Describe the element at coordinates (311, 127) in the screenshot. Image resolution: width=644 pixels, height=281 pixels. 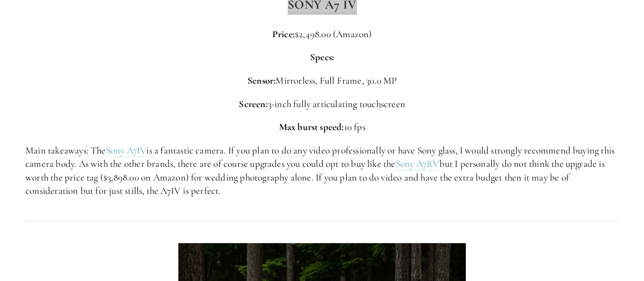
I see `strong: Max burst speed:` at that location.